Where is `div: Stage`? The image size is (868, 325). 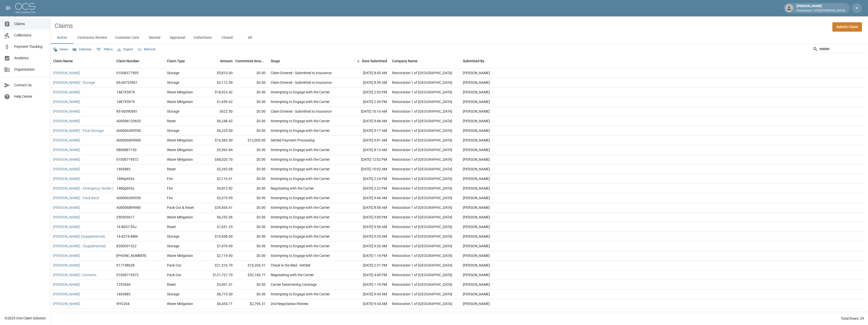
div: Stage is located at coordinates (306, 61).